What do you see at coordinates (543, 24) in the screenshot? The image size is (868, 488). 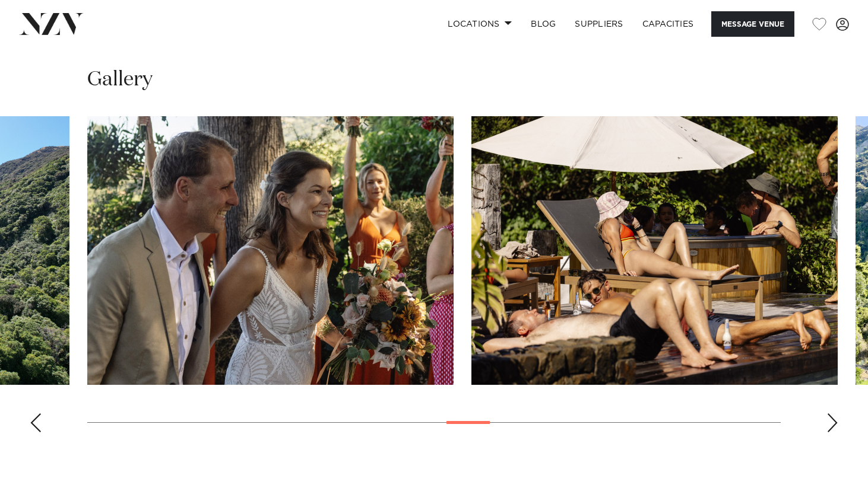 I see `a: BLOG` at bounding box center [543, 24].